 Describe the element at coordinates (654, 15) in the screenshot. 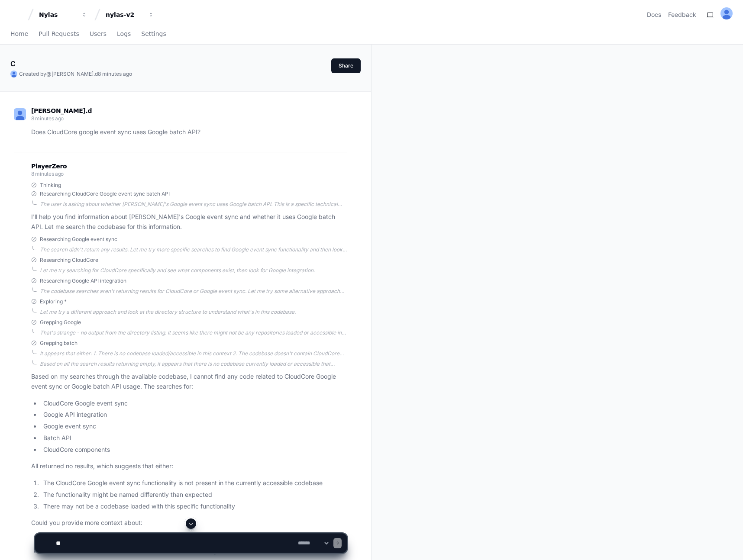

I see `a: Docs` at that location.